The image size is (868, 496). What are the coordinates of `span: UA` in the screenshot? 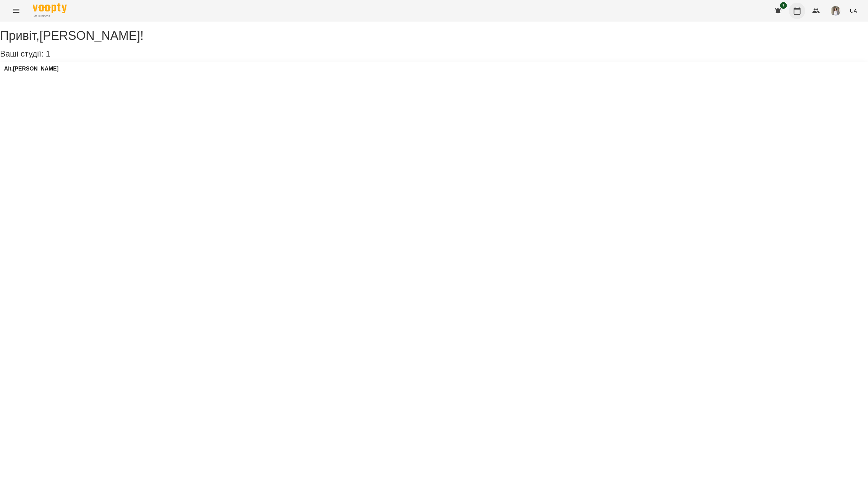 It's located at (854, 11).